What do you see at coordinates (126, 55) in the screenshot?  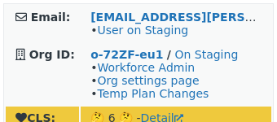 I see `strong: o-72ZF-eu1` at bounding box center [126, 55].